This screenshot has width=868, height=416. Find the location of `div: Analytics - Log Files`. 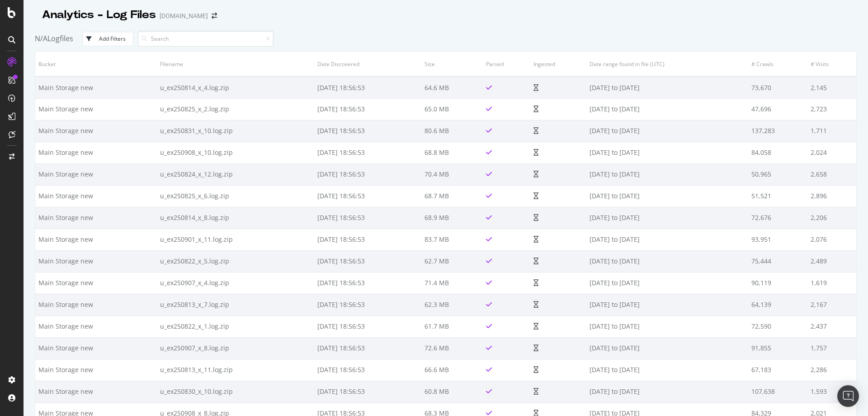

div: Analytics - Log Files is located at coordinates (99, 15).